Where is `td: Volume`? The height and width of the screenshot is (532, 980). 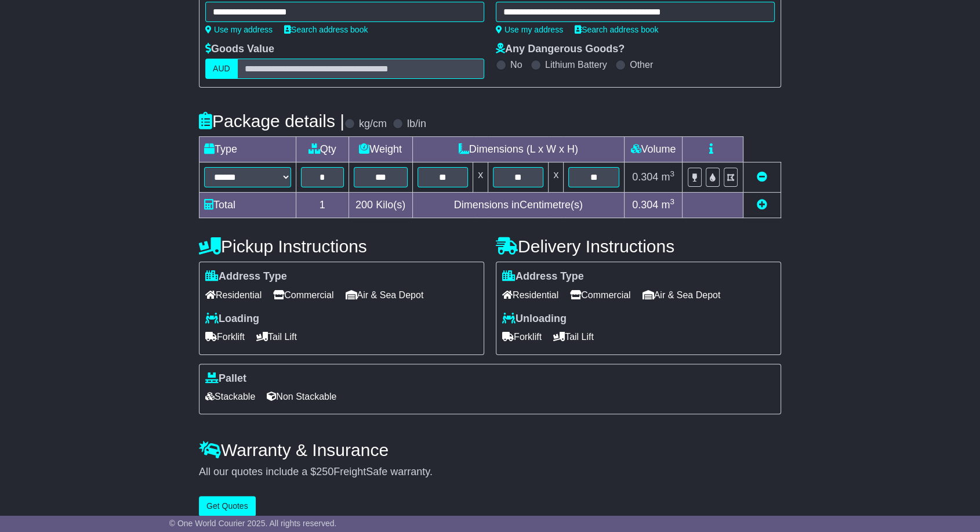
td: Volume is located at coordinates (653, 150).